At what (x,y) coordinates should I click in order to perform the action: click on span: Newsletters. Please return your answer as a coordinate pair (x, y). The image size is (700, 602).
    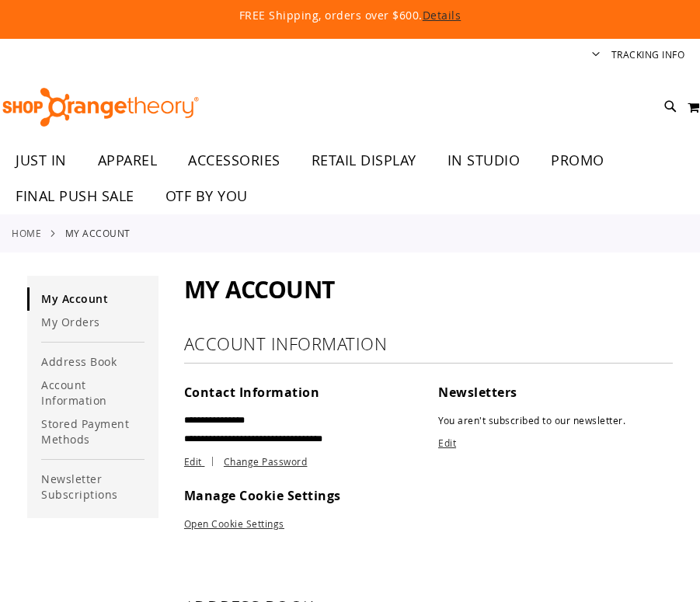
    Looking at the image, I should click on (478, 393).